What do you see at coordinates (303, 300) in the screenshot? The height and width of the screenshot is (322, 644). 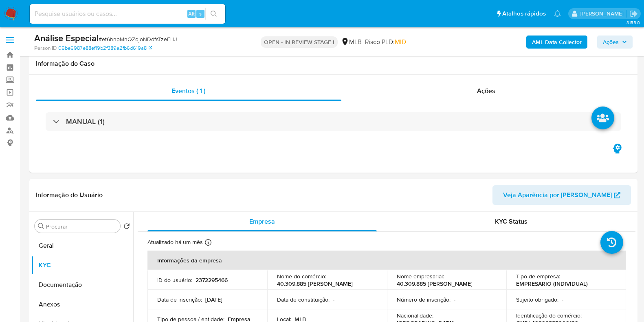 I see `p: Data de constituição :` at bounding box center [303, 300].